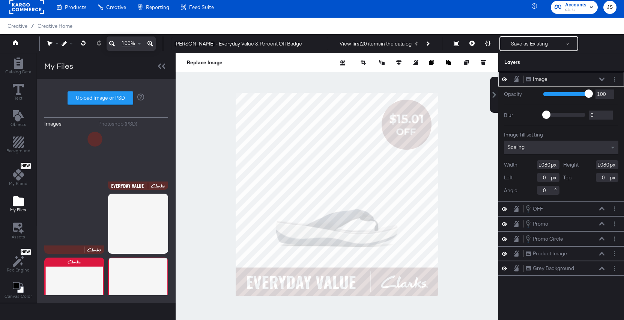  What do you see at coordinates (205, 62) in the screenshot?
I see `button: Replace Image` at bounding box center [205, 62].